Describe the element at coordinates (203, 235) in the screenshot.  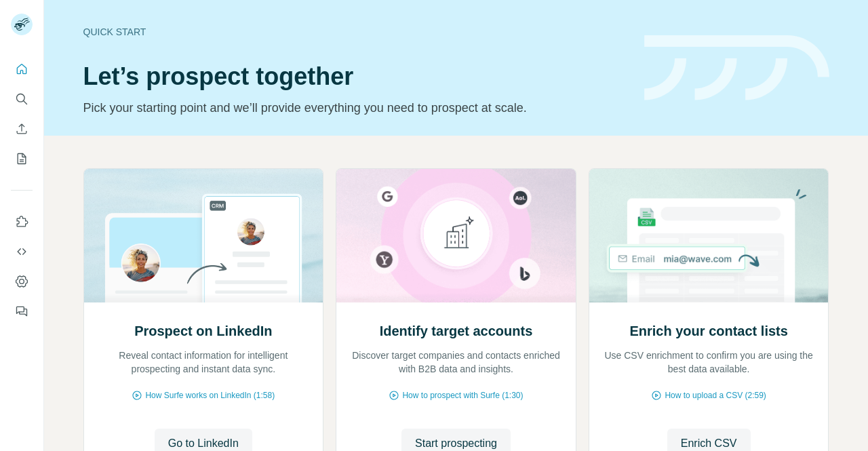
I see `img: Prospect on LinkedIn` at that location.